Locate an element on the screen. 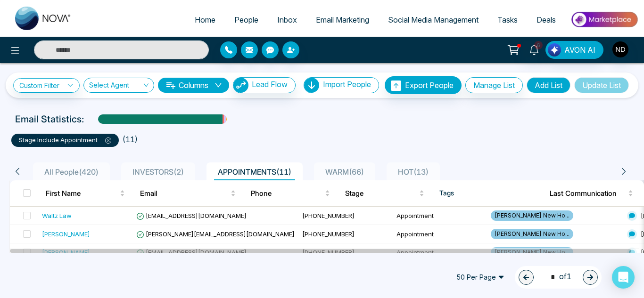 This screenshot has width=644, height=298. span: Inbox is located at coordinates (287, 20).